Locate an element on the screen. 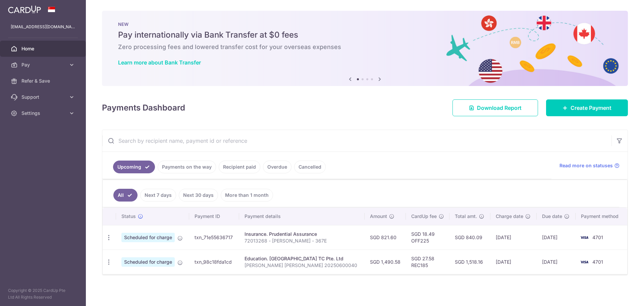 The width and height of the screenshot is (644, 306). a: Next 30 days is located at coordinates (198, 195).